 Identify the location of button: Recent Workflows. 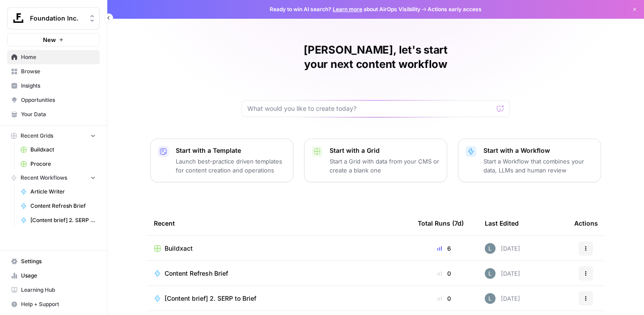
(53, 178).